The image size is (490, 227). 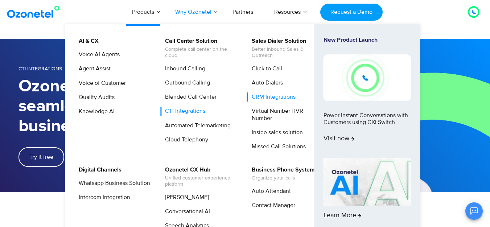 What do you see at coordinates (342, 216) in the screenshot?
I see `span: Learn More` at bounding box center [342, 216].